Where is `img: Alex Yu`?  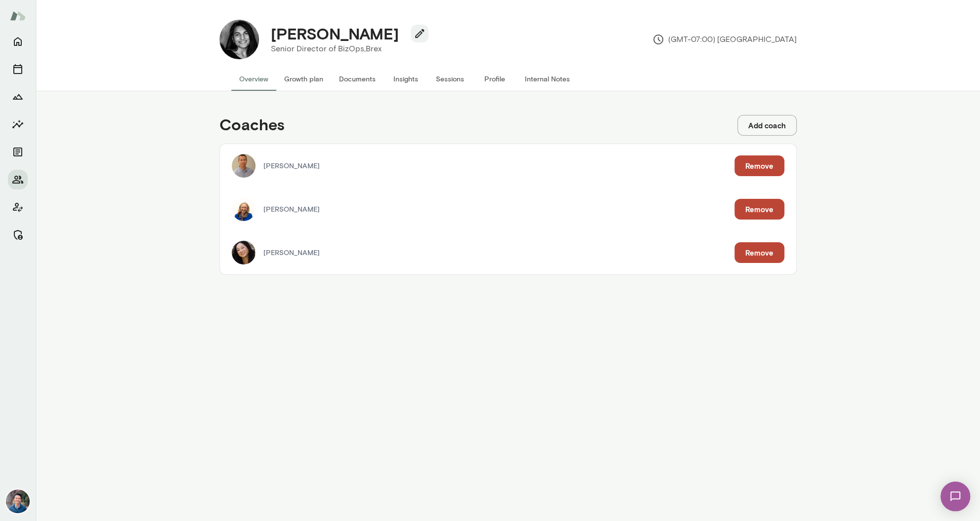 img: Alex Yu is located at coordinates (17, 502).